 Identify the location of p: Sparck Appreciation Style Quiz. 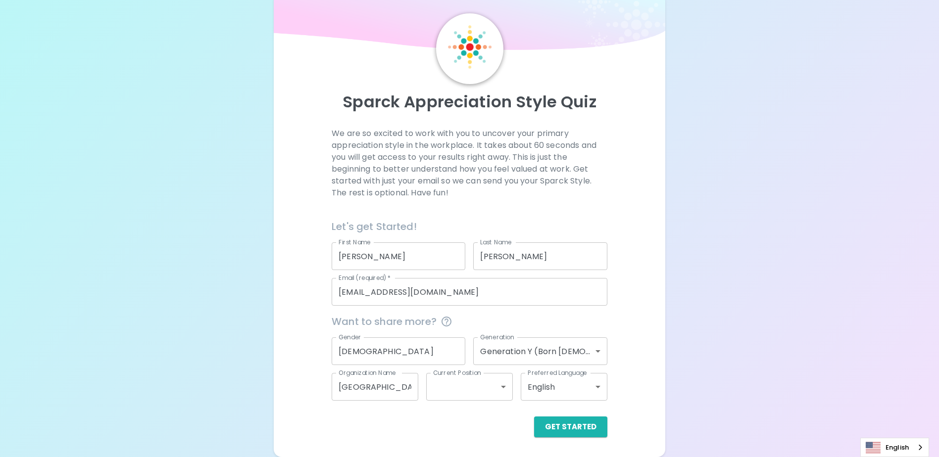
(469, 102).